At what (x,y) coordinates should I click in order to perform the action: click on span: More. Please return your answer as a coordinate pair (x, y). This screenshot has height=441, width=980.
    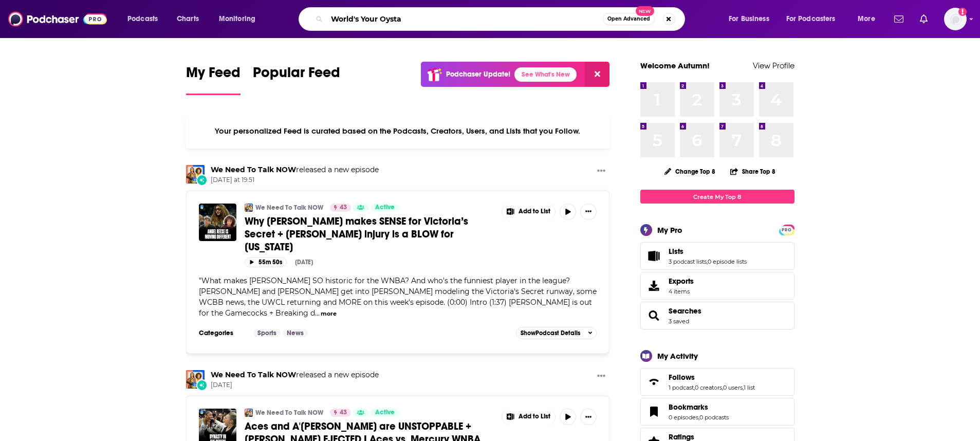
    Looking at the image, I should click on (867, 19).